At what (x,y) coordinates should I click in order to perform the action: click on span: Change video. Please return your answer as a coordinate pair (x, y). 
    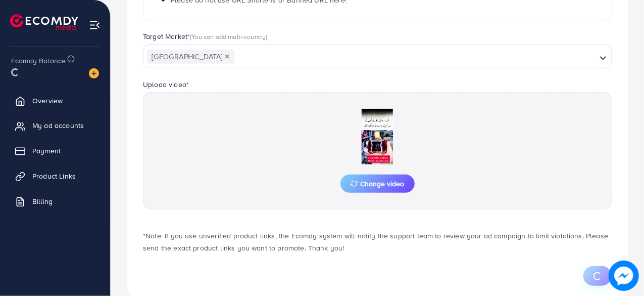
    Looking at the image, I should click on (378, 184).